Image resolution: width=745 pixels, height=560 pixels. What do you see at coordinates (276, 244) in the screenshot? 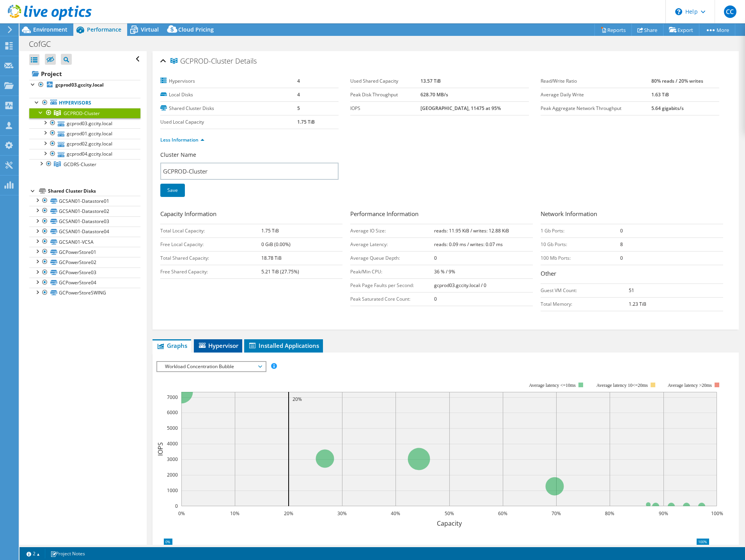
I see `b: 0 GiB (0.00%)` at bounding box center [276, 244].